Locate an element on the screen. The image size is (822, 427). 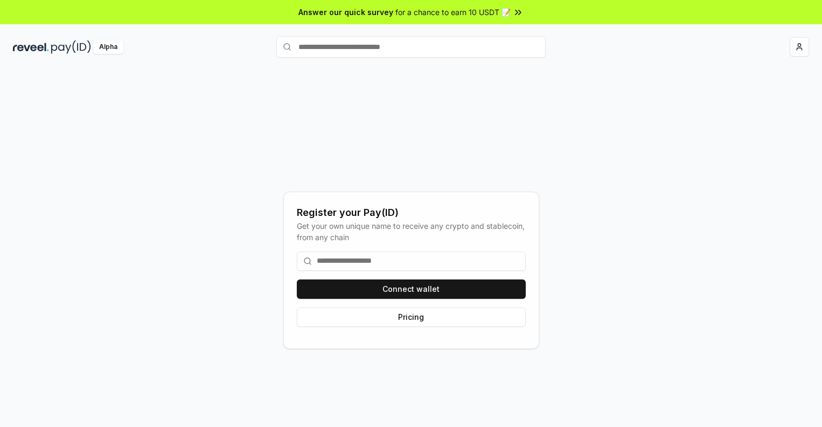
button: Pricing is located at coordinates (411, 317).